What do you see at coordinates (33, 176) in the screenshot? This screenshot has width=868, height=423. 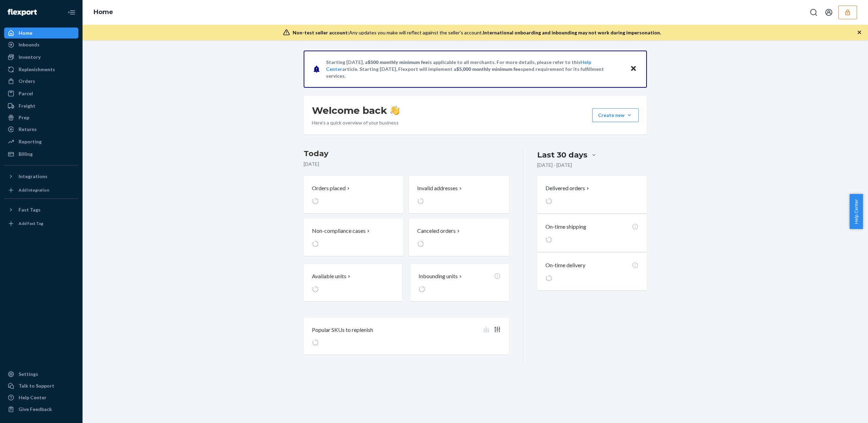 I see `div: Integrations` at bounding box center [33, 176].